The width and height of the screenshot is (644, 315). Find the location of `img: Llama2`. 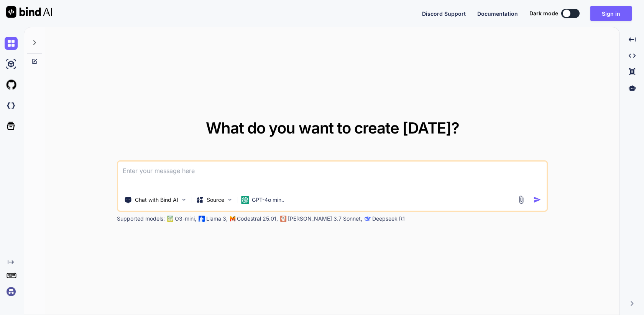

img: Llama2 is located at coordinates (202, 219).